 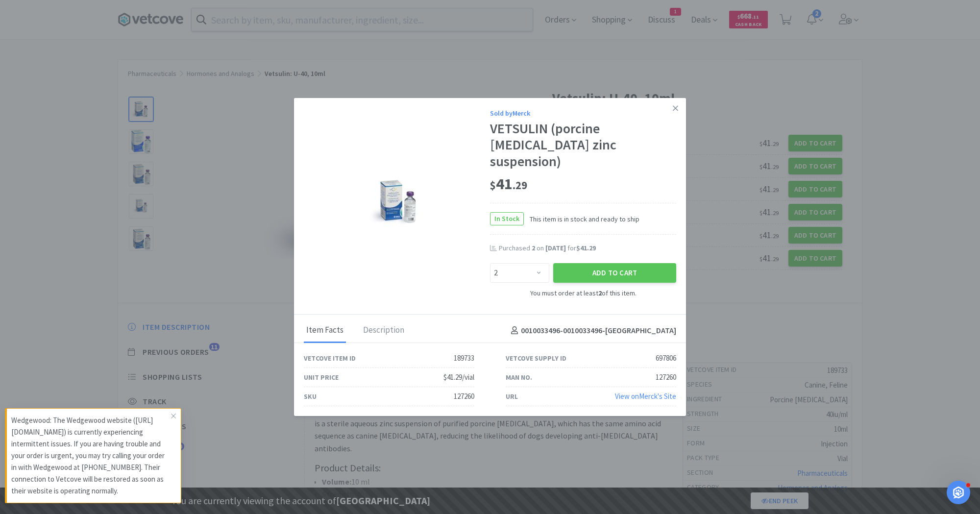 I want to click on a: View onMerck's Site, so click(x=646, y=396).